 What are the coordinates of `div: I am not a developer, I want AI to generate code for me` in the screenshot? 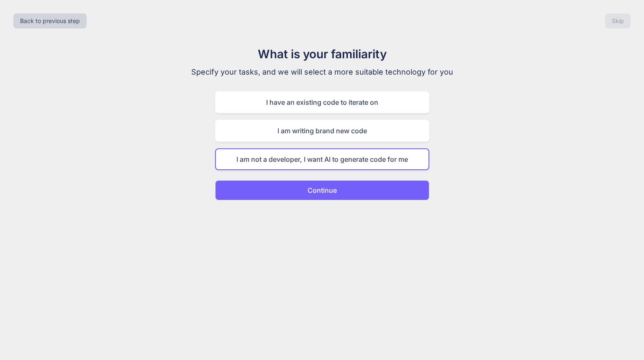 It's located at (322, 159).